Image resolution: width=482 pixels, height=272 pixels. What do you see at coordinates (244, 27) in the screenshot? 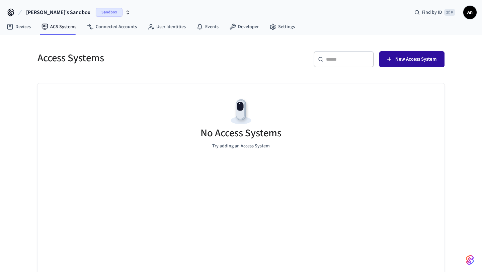
I see `a: Developer` at bounding box center [244, 27].